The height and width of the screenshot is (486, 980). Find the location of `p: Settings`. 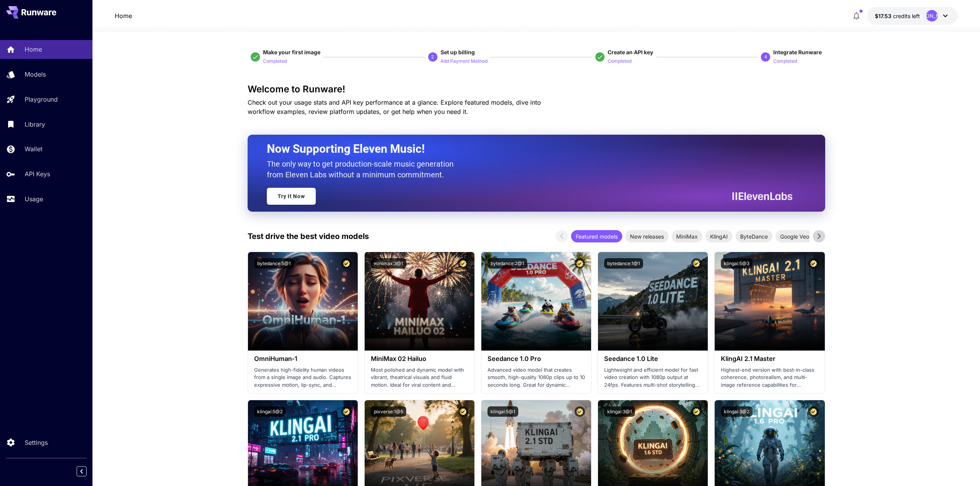

p: Settings is located at coordinates (36, 442).